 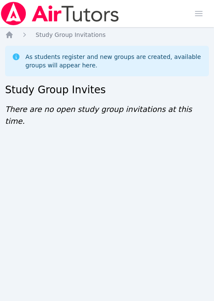 I want to click on span: There are no open study group invitations at this time., so click(x=98, y=115).